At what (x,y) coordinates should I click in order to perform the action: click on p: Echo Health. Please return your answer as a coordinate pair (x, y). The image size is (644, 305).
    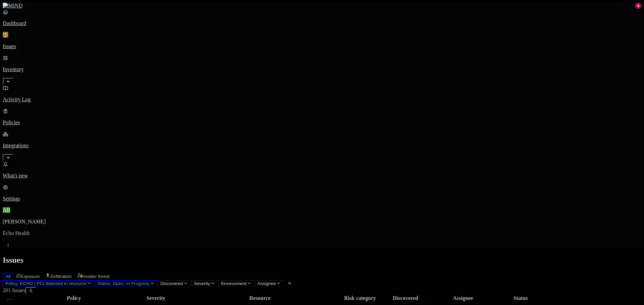
    Looking at the image, I should click on (322, 234).